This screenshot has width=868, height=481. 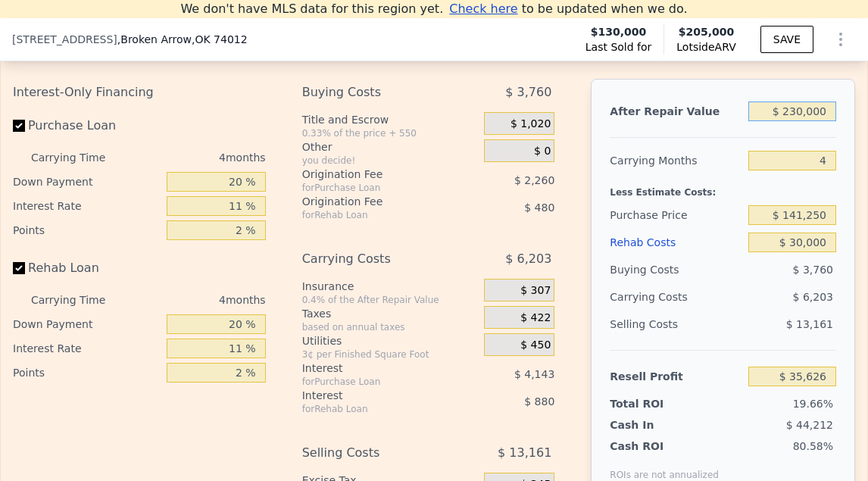 I want to click on div: After Repair Value, so click(x=676, y=111).